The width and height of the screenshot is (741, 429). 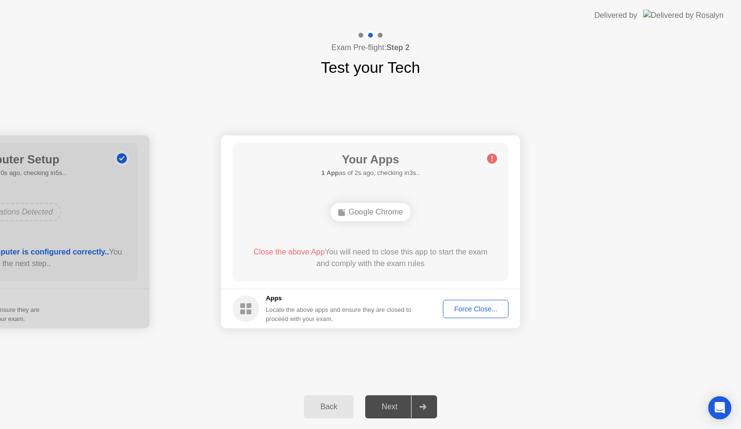 I want to click on h5: as of 2s ago, checking in3s.., so click(x=371, y=173).